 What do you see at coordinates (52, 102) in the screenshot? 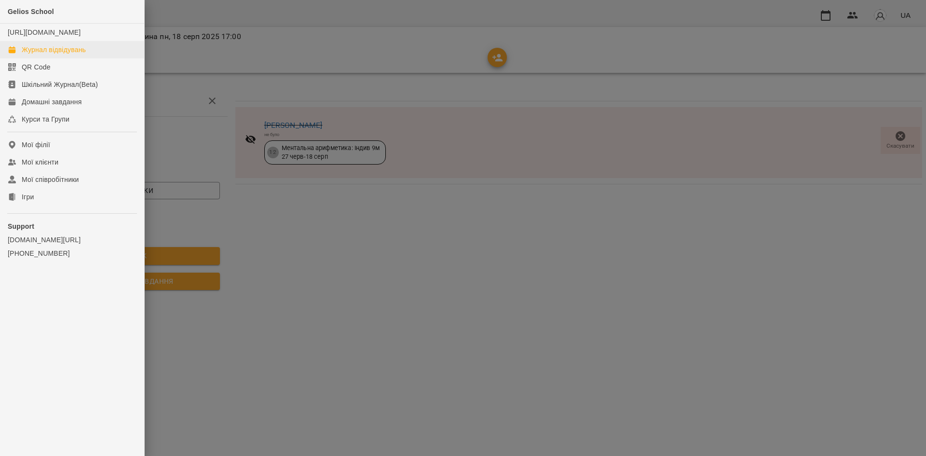
I see `div: Домашні завдання` at bounding box center [52, 102].